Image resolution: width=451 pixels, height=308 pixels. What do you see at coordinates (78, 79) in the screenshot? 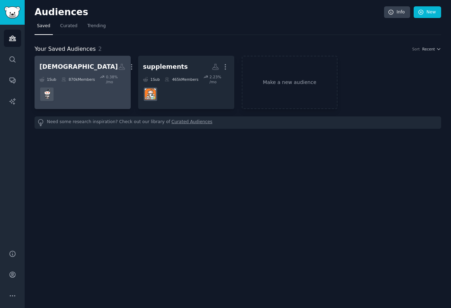
I see `div: 870k Members` at bounding box center [78, 79].